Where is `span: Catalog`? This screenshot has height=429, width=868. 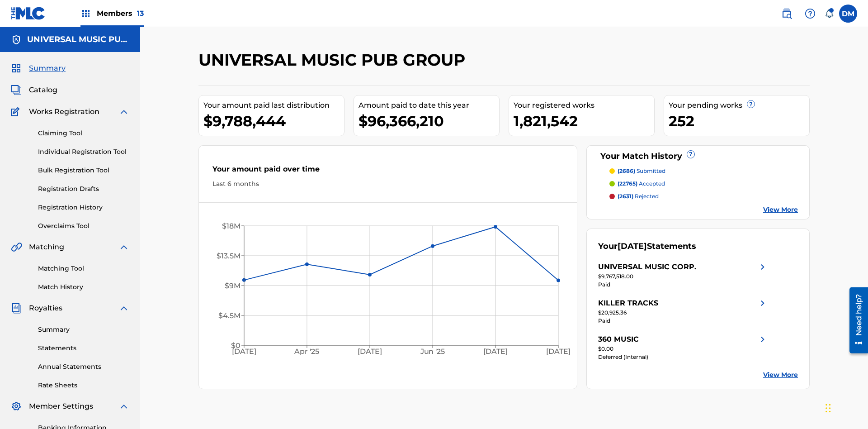
span: Catalog is located at coordinates (43, 90).